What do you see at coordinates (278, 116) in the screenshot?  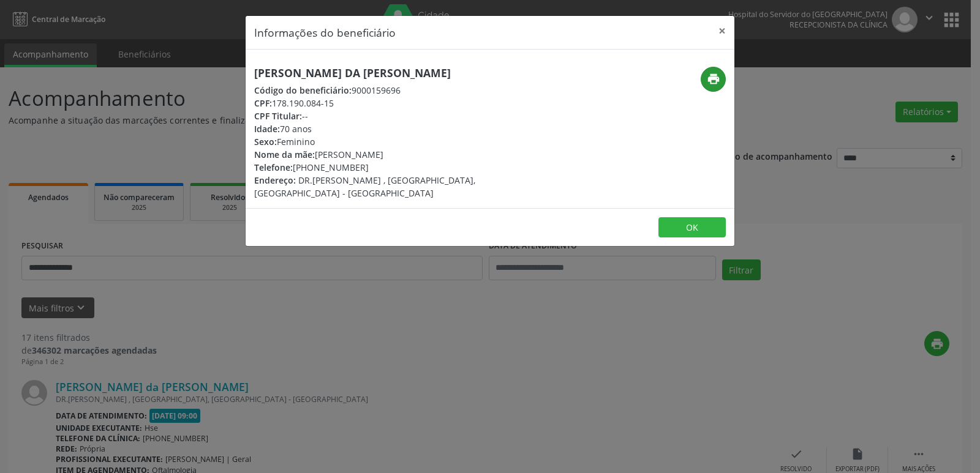 I see `span: CPF Titular:` at bounding box center [278, 116].